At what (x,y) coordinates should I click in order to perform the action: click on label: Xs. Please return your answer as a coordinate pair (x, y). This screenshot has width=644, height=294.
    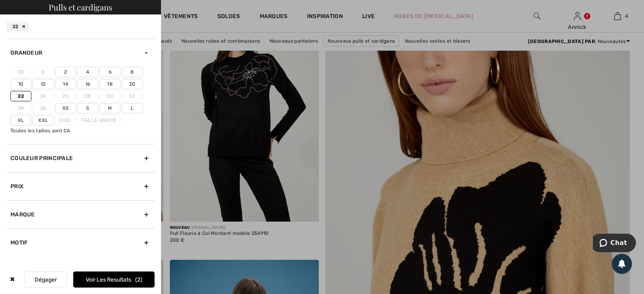
    Looking at the image, I should click on (66, 108).